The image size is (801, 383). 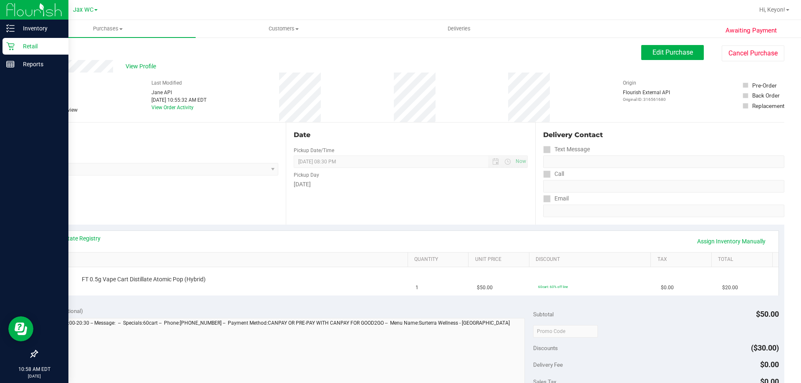 What do you see at coordinates (683, 260) in the screenshot?
I see `a: Tax` at bounding box center [683, 260].